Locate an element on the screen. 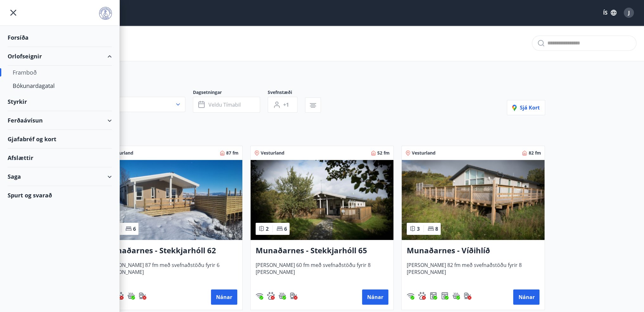 The image size is (644, 312). span: J is located at coordinates (629, 13).